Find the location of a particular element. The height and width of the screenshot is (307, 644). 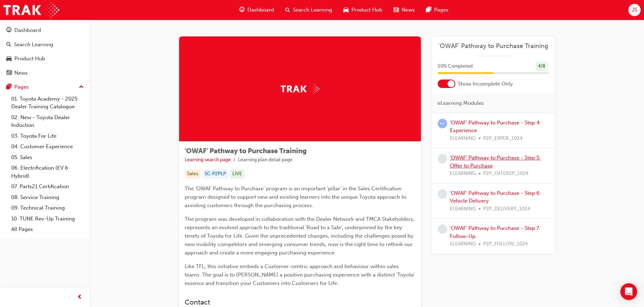

span: Dashboard is located at coordinates (261, 10).